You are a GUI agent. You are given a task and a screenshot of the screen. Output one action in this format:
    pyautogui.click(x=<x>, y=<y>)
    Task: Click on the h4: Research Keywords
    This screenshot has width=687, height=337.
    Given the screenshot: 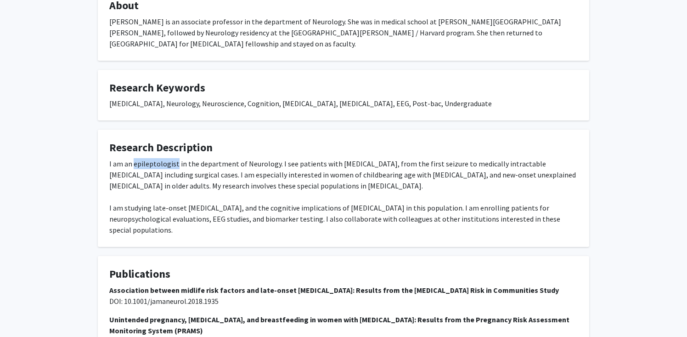 What is the action you would take?
    pyautogui.click(x=344, y=88)
    